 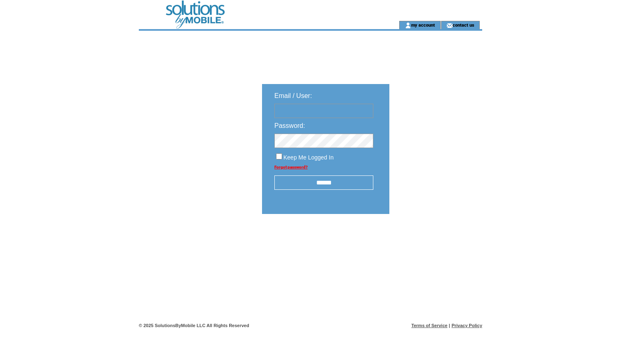 What do you see at coordinates (293, 95) in the screenshot?
I see `span: Email / User:` at bounding box center [293, 95].